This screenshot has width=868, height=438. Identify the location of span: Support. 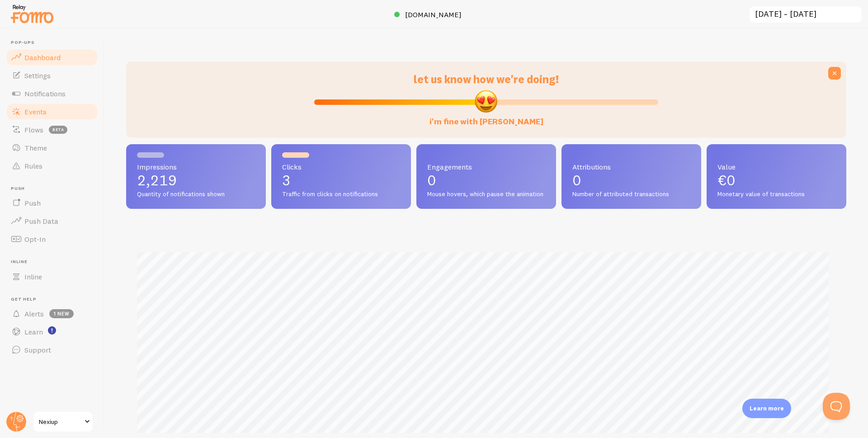
(38, 350).